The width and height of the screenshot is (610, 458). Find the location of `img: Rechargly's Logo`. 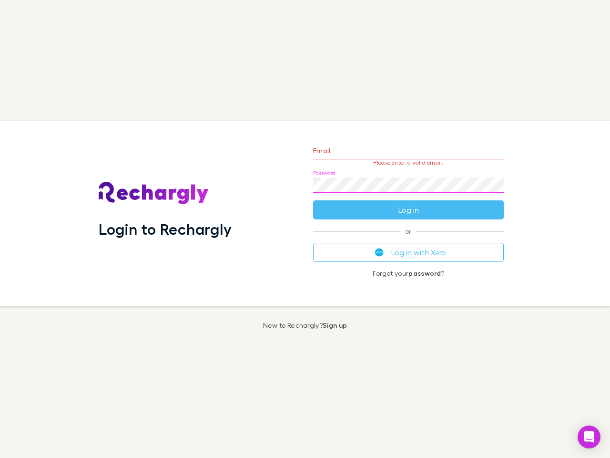

img: Rechargly's Logo is located at coordinates (154, 193).